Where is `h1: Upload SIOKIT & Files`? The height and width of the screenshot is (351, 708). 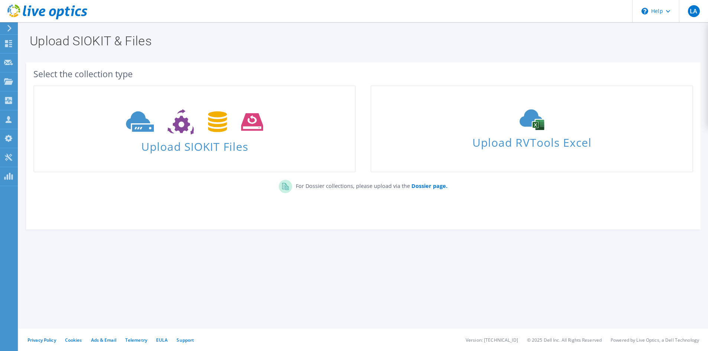
h1: Upload SIOKIT & Files is located at coordinates (361, 41).